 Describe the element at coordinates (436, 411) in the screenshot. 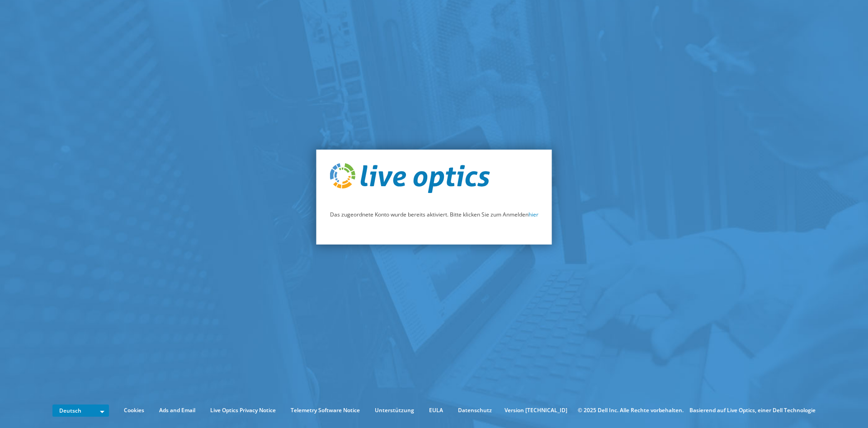

I see `a: EULA` at that location.